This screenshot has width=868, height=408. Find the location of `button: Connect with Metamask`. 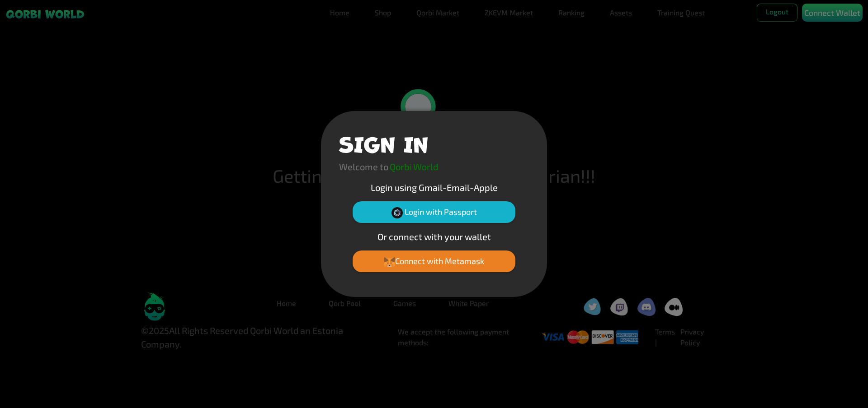

button: Connect with Metamask is located at coordinates (434, 261).